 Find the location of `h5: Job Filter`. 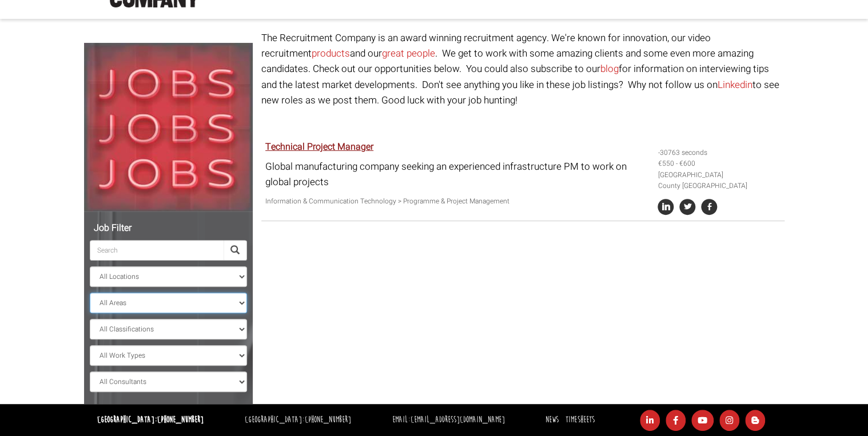

h5: Job Filter is located at coordinates (168, 229).